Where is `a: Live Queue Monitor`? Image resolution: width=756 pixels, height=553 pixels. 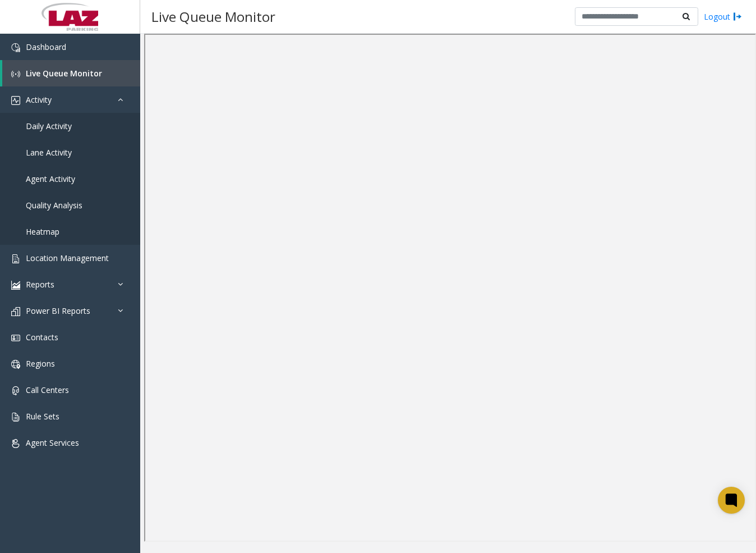
a: Live Queue Monitor is located at coordinates (71, 73).